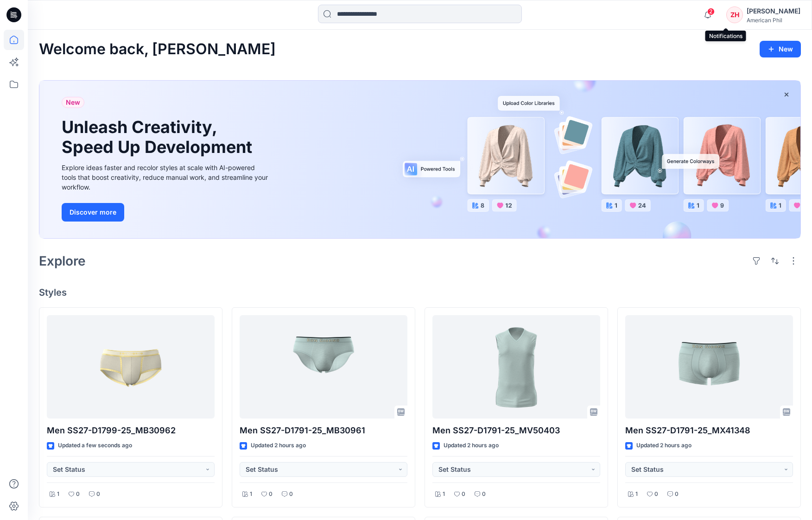  Describe the element at coordinates (166, 177) in the screenshot. I see `div: Explore ideas faster and recolor styles at scale with AI-powered tools that boost creativity, red...` at that location.